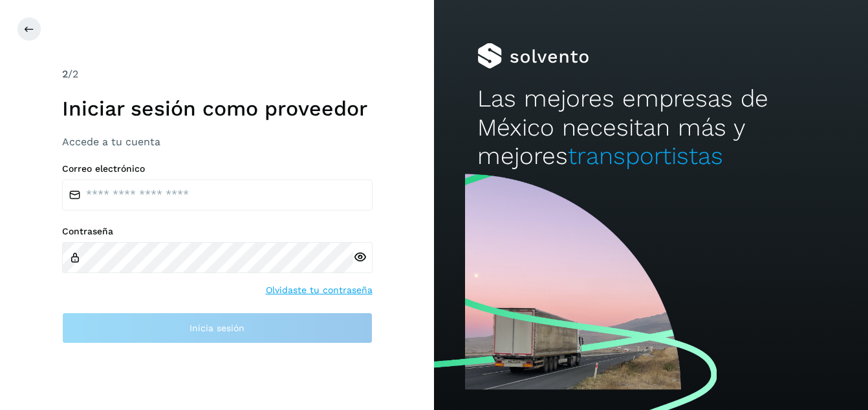 This screenshot has height=410, width=868. I want to click on label: Contraseña, so click(217, 232).